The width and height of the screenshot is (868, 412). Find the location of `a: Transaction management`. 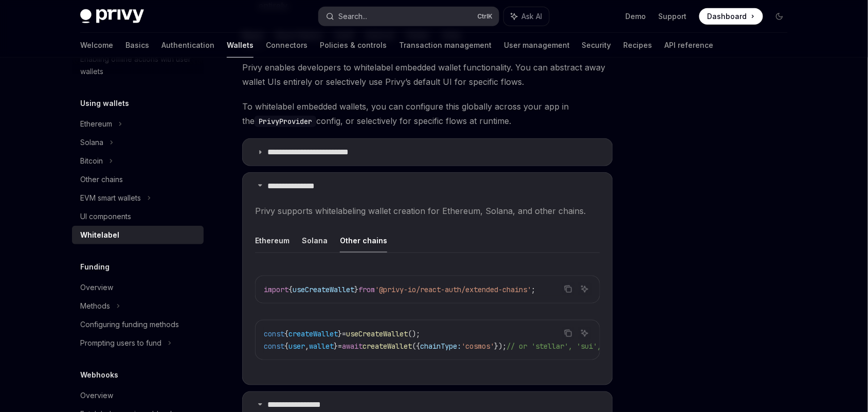

a: Transaction management is located at coordinates (445, 45).